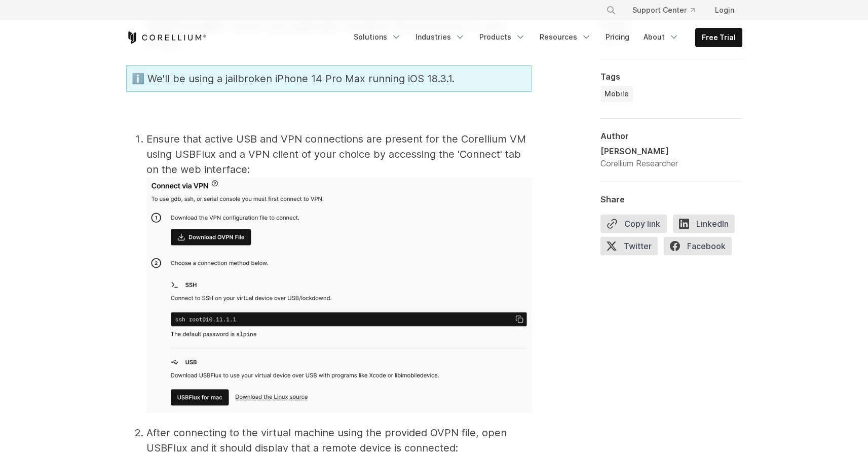 The width and height of the screenshot is (868, 452). Describe the element at coordinates (671, 199) in the screenshot. I see `div: Share` at that location.